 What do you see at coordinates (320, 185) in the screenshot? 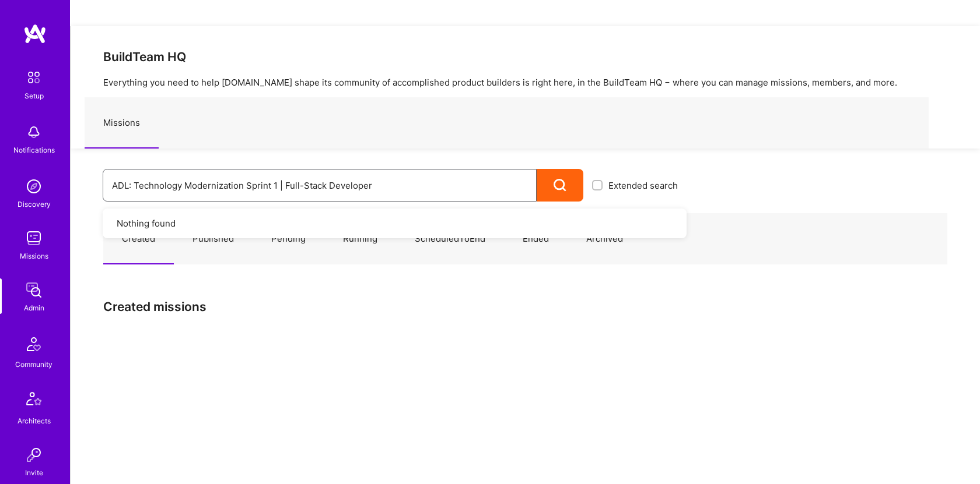
I see `input: What type of mission are you looking for?` at bounding box center [320, 185].